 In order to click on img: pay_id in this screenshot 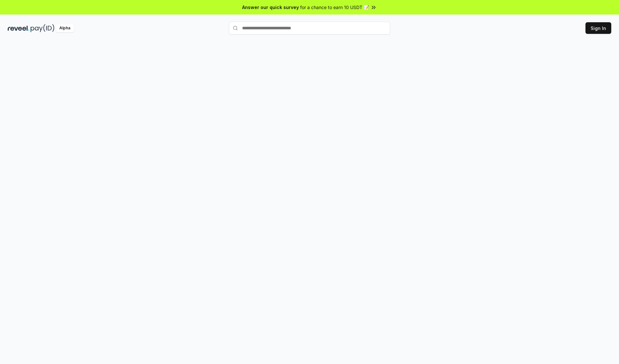, I will do `click(42, 28)`.